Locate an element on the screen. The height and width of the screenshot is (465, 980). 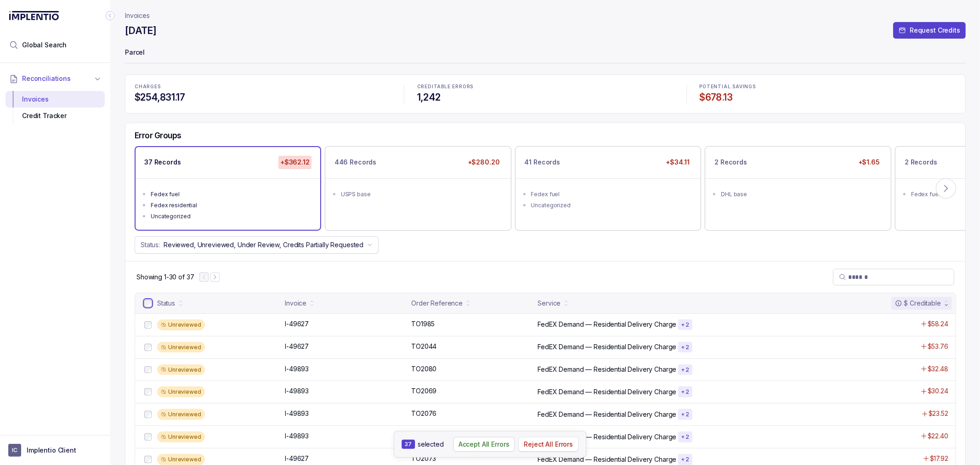
p: Status: is located at coordinates (150, 245).